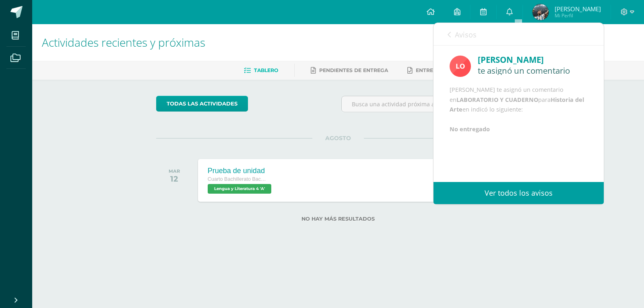 The image size is (644, 308). I want to click on a: Entregadas, so click(429, 71).